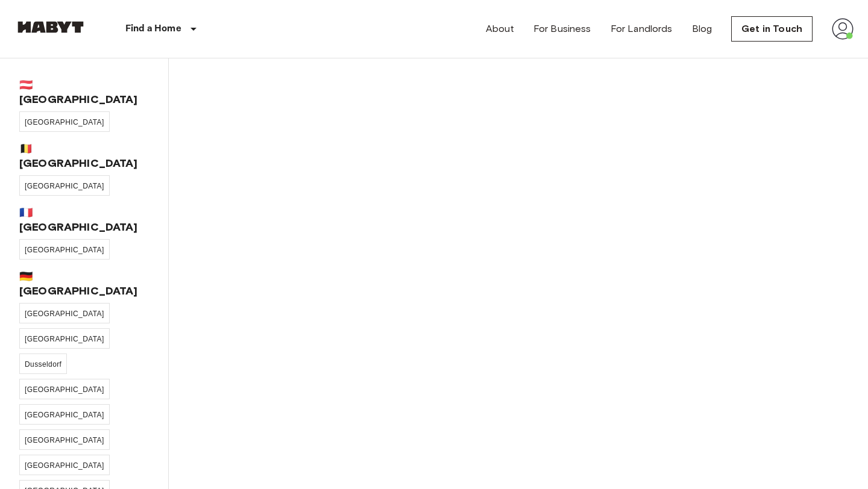 The image size is (868, 489). Describe the element at coordinates (641, 29) in the screenshot. I see `a: For Landlords` at that location.